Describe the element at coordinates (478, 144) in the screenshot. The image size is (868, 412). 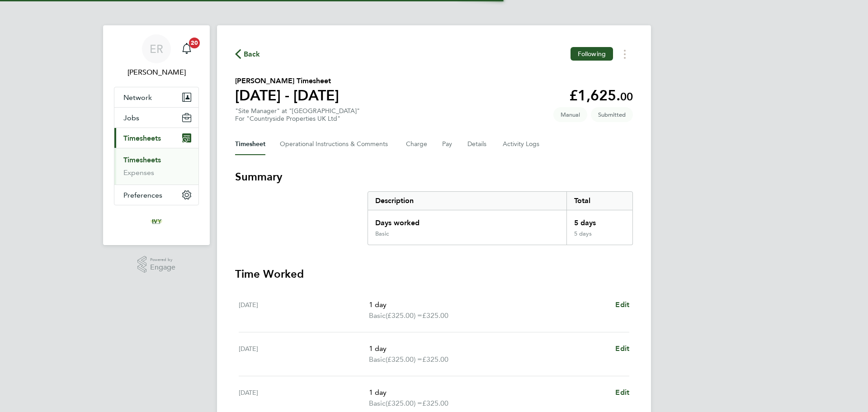
I see `button: Details` at that location.